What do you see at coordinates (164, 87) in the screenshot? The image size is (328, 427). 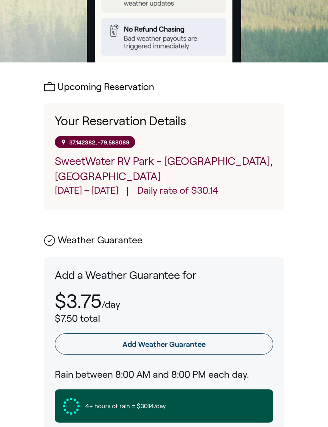 I see `h2: Upcoming Reservation` at bounding box center [164, 87].